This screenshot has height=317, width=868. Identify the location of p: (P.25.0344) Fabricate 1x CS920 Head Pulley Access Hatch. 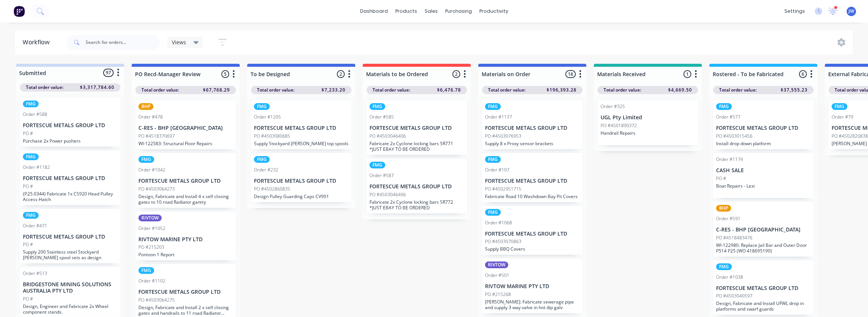
(70, 197).